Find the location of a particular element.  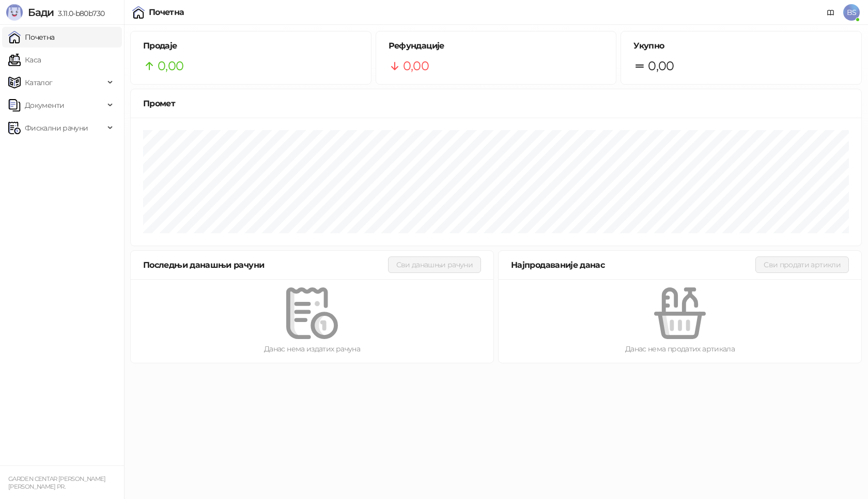

button: Сви данашњи рачуни is located at coordinates (434, 265).